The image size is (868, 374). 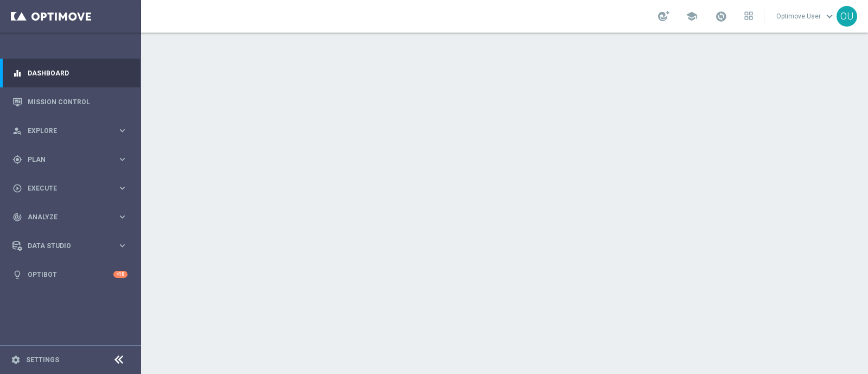 What do you see at coordinates (18, 73) in the screenshot?
I see `i: equalizer` at bounding box center [18, 73].